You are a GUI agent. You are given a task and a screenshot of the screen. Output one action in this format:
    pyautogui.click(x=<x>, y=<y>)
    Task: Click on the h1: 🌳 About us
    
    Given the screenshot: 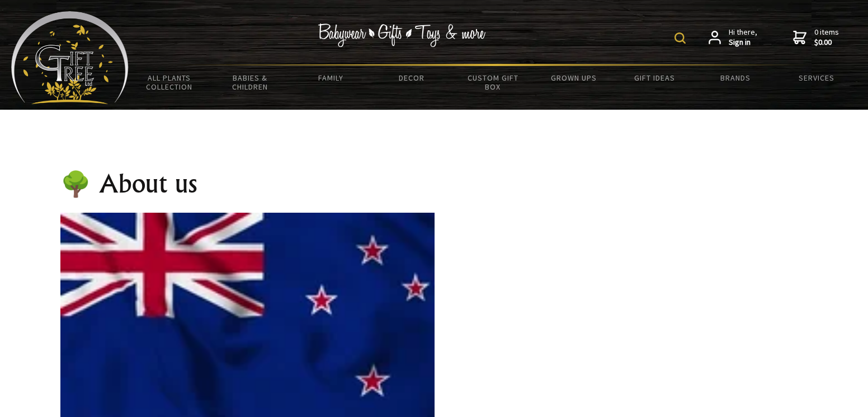 What is the action you would take?
    pyautogui.click(x=248, y=183)
    